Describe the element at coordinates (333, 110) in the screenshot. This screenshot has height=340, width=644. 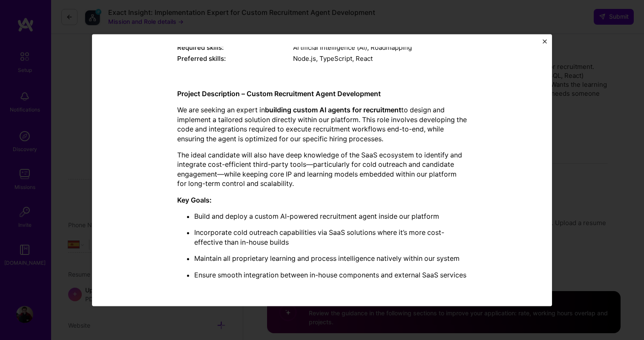
I see `strong: building custom AI agents for recruitment` at that location.